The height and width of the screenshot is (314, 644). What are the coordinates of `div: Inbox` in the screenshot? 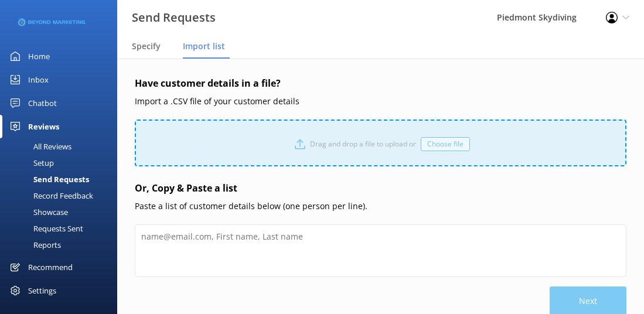 It's located at (38, 79).